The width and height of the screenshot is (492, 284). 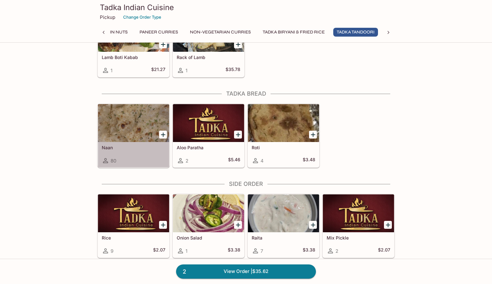 What do you see at coordinates (359, 237) in the screenshot?
I see `h5: Mix Pickle` at bounding box center [359, 237].